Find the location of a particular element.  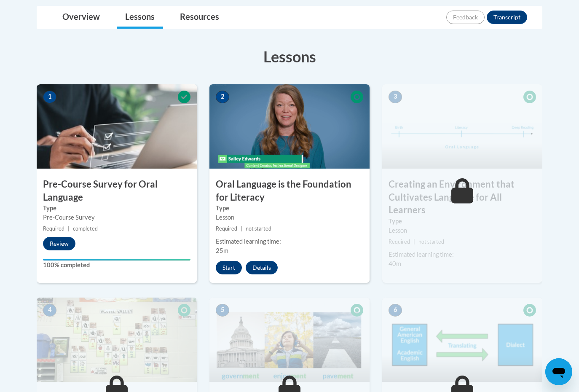

h3: Oral Language is the Foundation for Literacy is located at coordinates (290, 191).